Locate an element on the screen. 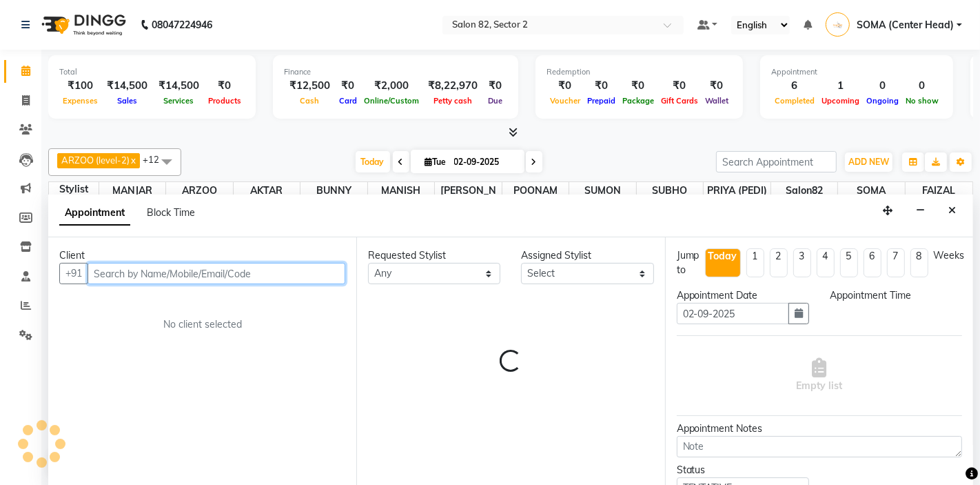  span: Today is located at coordinates (373, 161).